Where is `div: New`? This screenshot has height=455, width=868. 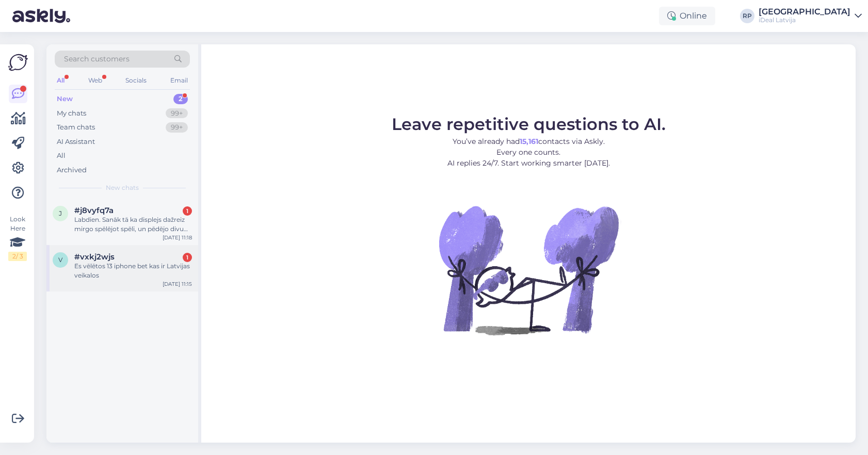 div: New is located at coordinates (64, 99).